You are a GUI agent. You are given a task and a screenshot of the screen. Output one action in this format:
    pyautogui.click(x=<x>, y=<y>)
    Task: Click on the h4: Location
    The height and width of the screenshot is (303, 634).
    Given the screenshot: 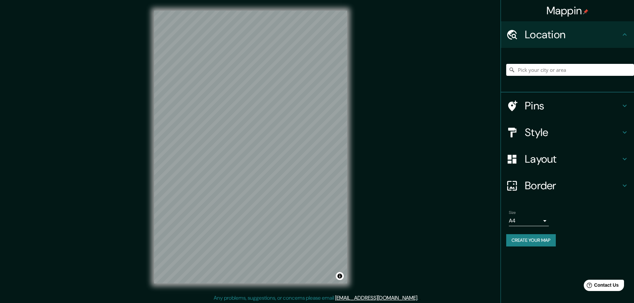 What is the action you would take?
    pyautogui.click(x=573, y=35)
    